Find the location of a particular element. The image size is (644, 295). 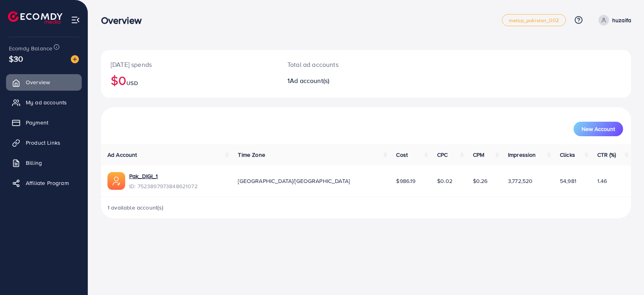

p: Total ad accounts is located at coordinates (344, 65).